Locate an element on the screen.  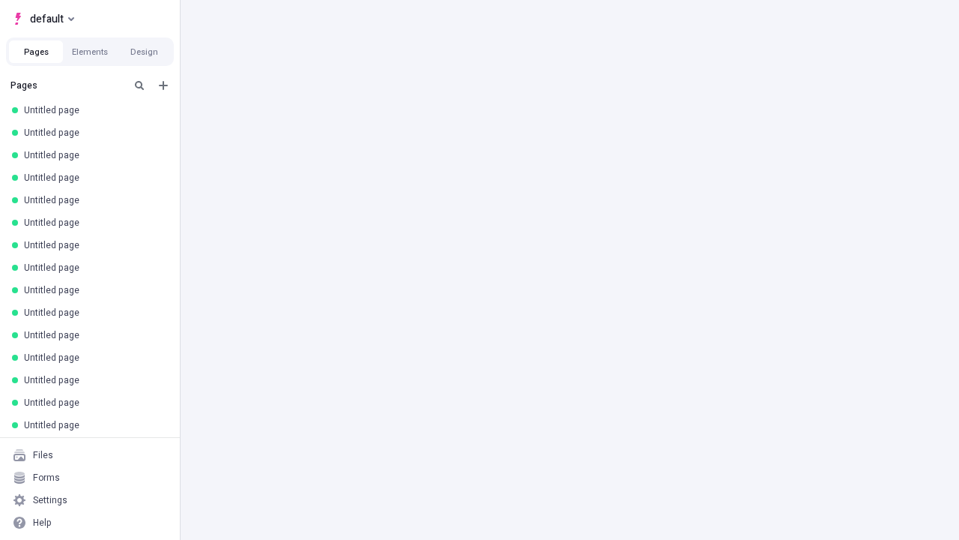
div: Help is located at coordinates (42, 522).